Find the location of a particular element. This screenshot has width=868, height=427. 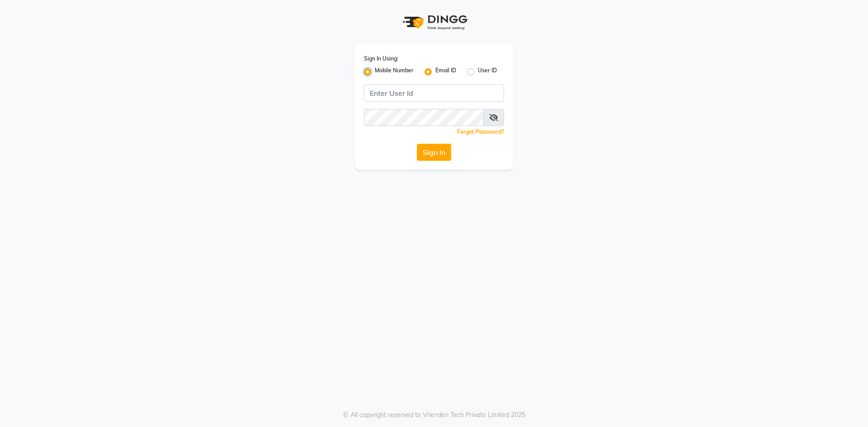

label: Mobile Number is located at coordinates (395, 72).